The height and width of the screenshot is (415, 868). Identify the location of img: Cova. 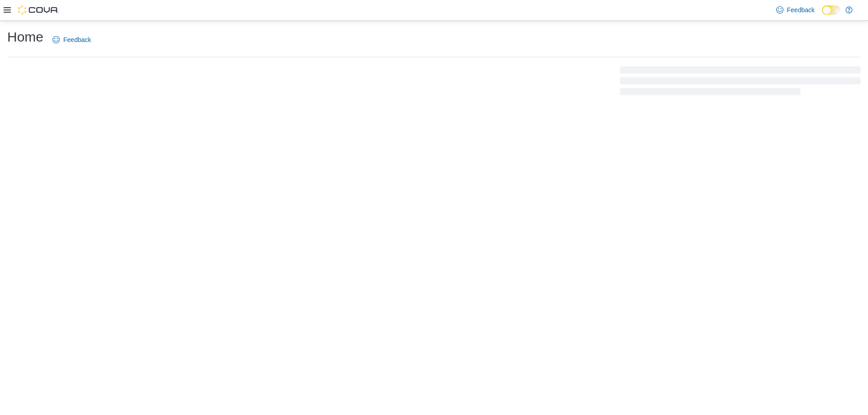
(39, 10).